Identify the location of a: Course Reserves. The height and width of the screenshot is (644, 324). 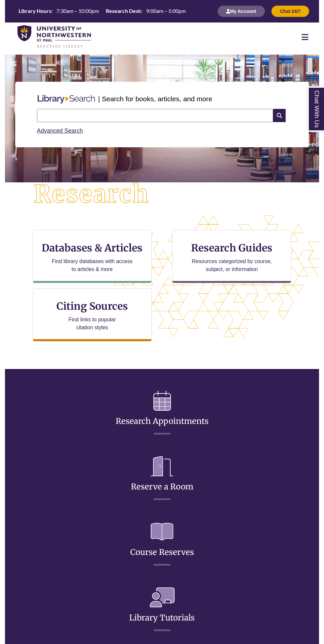
(162, 544).